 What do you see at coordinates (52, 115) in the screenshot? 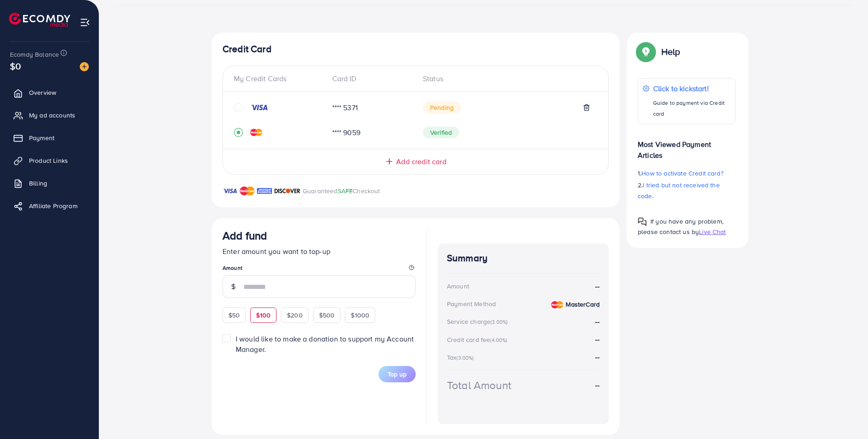
I see `span: My ad accounts` at bounding box center [52, 115].